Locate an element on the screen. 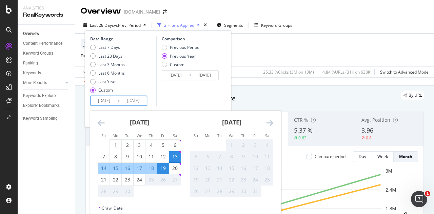 This screenshot has width=434, height=214. td: Not available. Wednesday, October 29, 2025 is located at coordinates (232, 191).